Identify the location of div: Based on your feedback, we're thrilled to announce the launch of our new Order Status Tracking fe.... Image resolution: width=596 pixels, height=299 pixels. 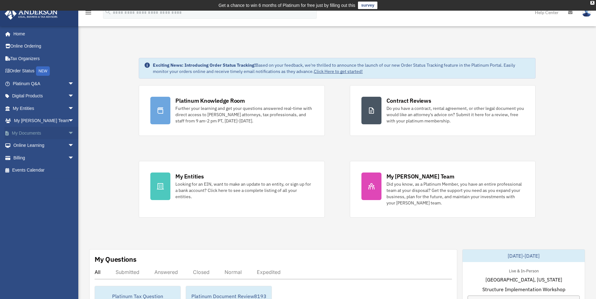
(341, 68).